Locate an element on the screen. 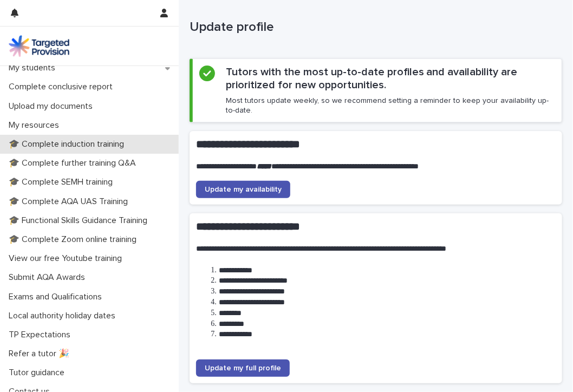 The image size is (573, 392). p: Complete conclusive report is located at coordinates (63, 87).